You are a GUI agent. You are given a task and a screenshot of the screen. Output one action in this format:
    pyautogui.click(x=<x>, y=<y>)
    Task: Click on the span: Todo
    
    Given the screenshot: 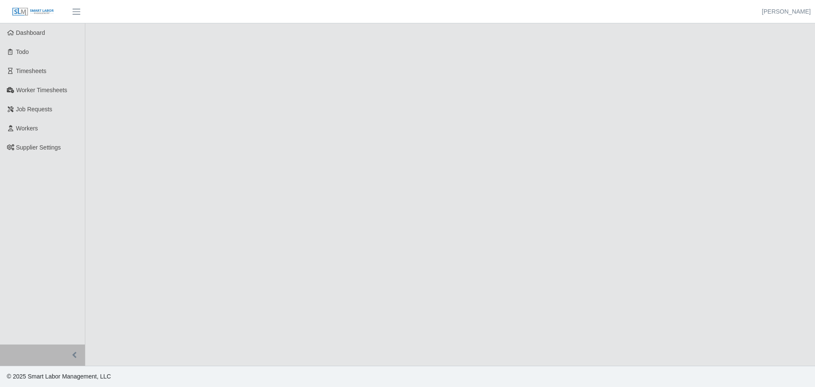 What is the action you would take?
    pyautogui.click(x=23, y=52)
    